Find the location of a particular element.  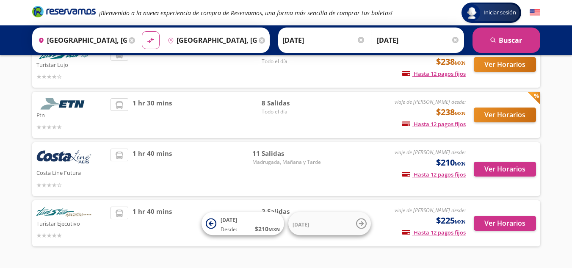

span: Madrugada, Mañana y Tarde is located at coordinates (286, 162).